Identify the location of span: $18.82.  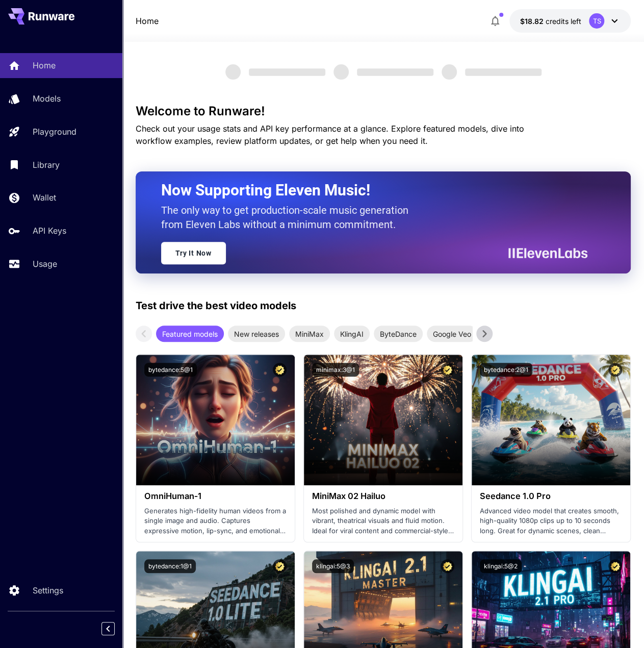
(533, 21).